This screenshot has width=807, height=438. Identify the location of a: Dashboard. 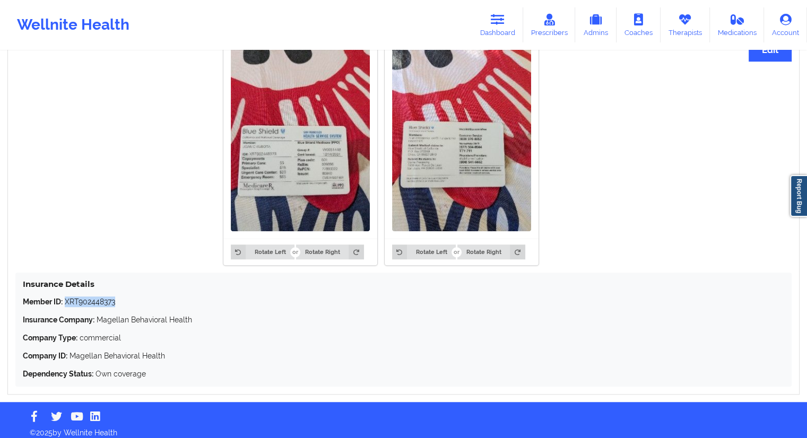
(498, 25).